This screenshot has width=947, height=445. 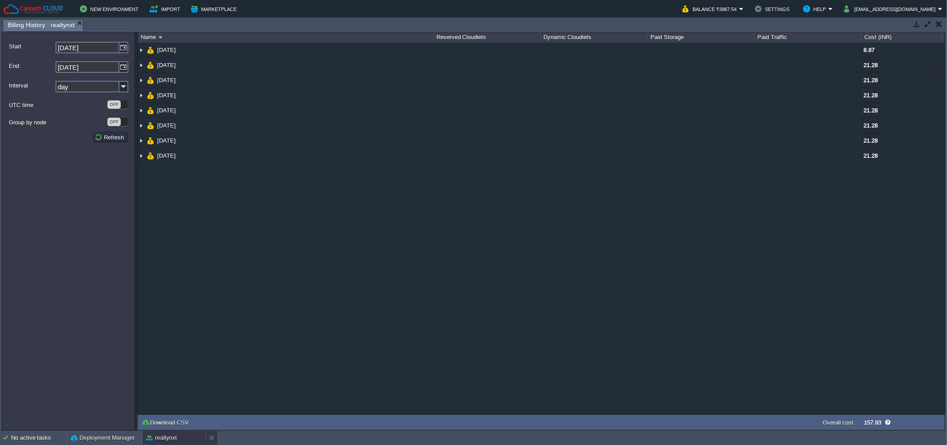 I want to click on label: Overall cost :, so click(x=840, y=422).